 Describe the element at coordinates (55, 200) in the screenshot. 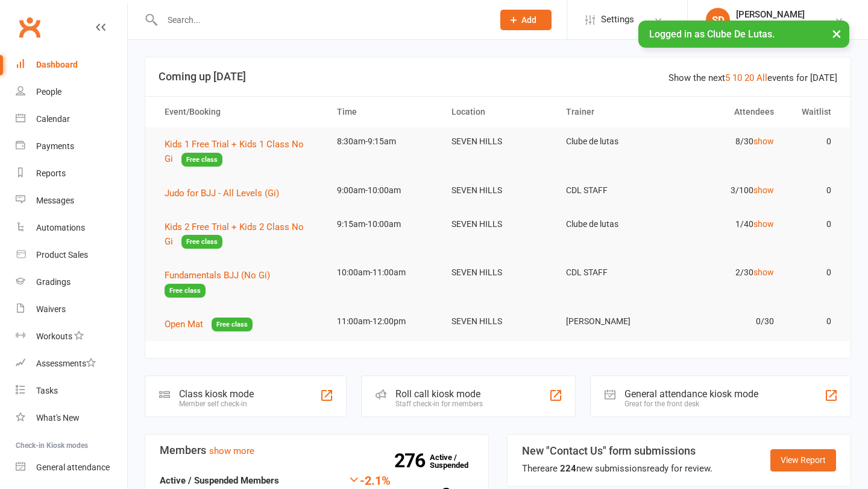

I see `div: Messages` at that location.